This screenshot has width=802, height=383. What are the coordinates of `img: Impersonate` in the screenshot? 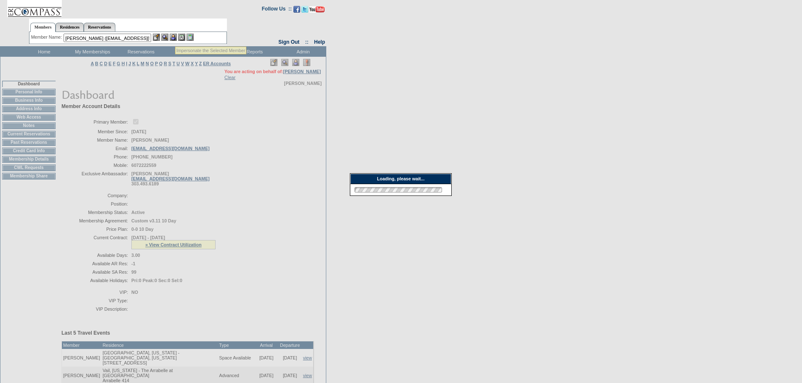 It's located at (173, 37).